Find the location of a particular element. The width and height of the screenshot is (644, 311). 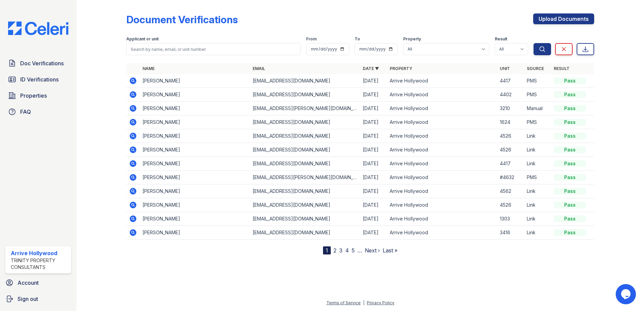

a: Source is located at coordinates (535, 68).